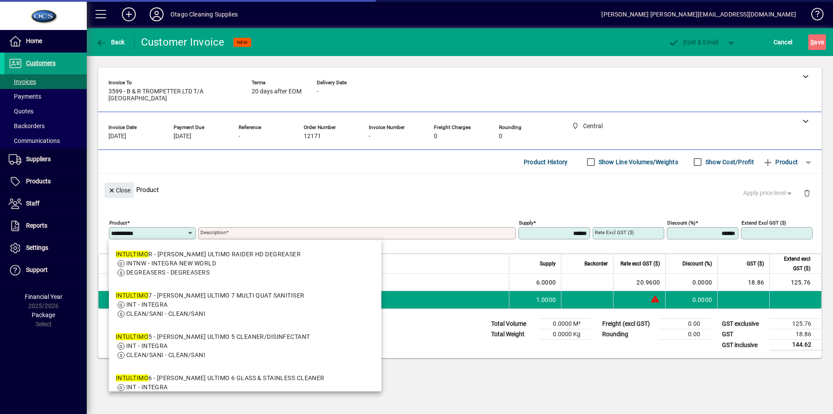 This screenshot has width=833, height=414. What do you see at coordinates (110, 42) in the screenshot?
I see `span: Back` at bounding box center [110, 42].